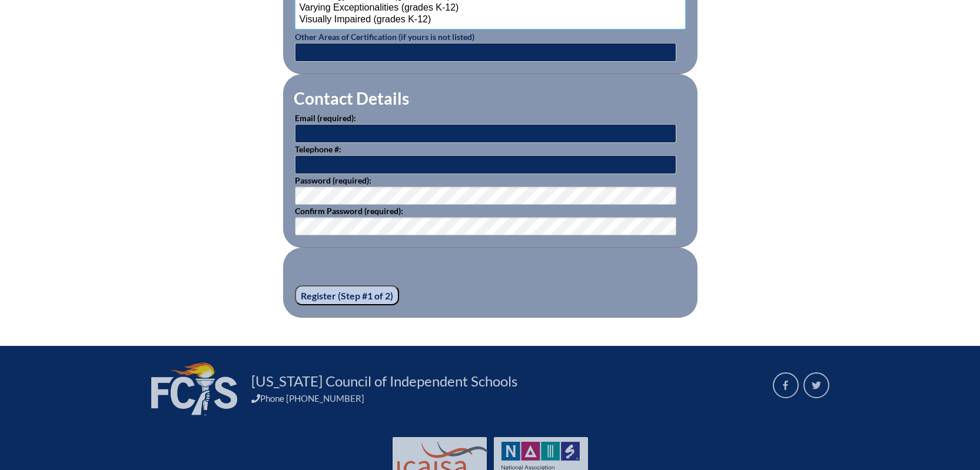 The image size is (980, 470). What do you see at coordinates (333, 180) in the screenshot?
I see `label: Password (required):` at bounding box center [333, 180].